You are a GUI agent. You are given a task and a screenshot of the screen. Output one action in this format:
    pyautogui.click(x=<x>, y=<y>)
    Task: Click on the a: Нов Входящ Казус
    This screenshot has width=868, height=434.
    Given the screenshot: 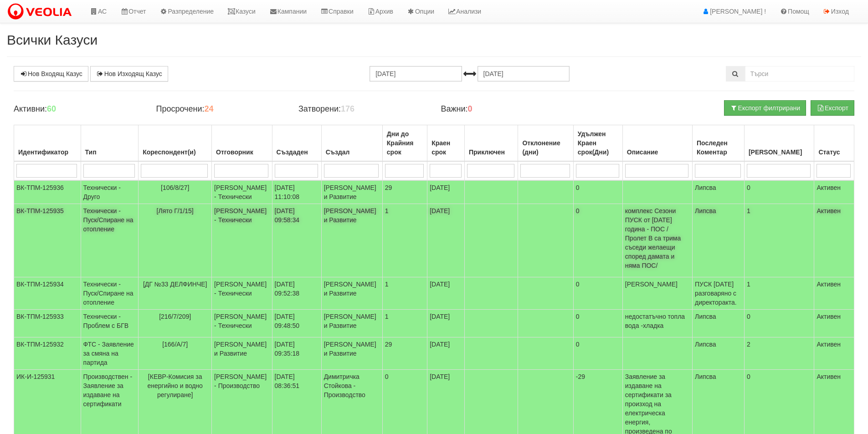 What is the action you would take?
    pyautogui.click(x=51, y=74)
    